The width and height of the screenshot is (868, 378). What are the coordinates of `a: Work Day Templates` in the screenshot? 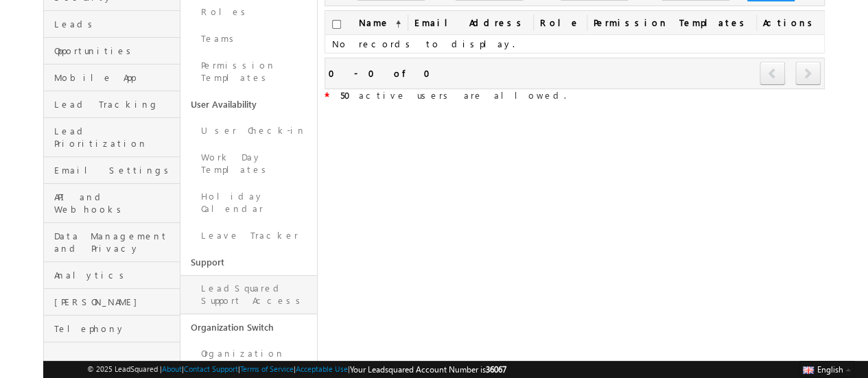 It's located at (248, 163).